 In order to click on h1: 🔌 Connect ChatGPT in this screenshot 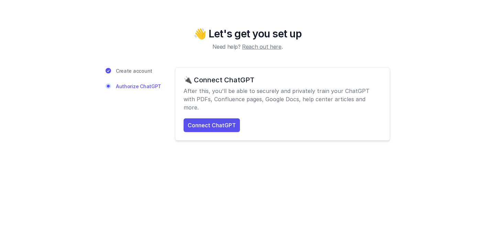, I will do `click(283, 80)`.